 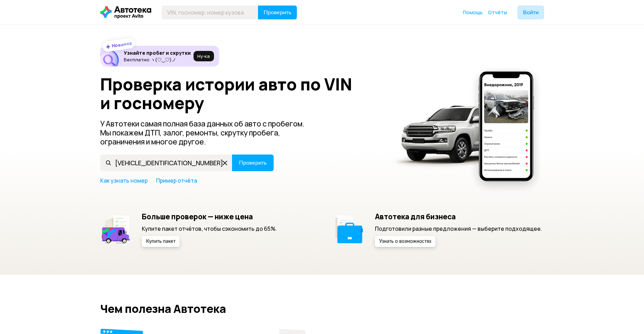 I want to click on span: Ну‑ка, so click(x=203, y=56).